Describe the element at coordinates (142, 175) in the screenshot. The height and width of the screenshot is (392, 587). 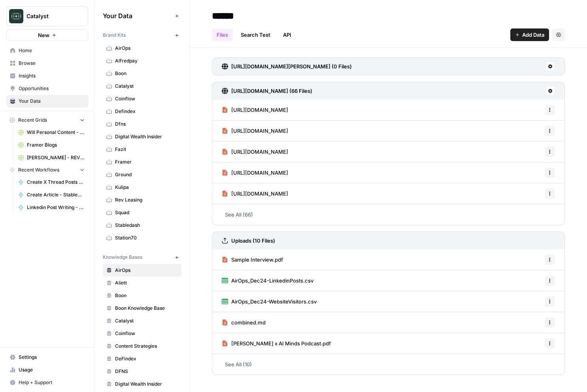
I see `a: Ground` at that location.